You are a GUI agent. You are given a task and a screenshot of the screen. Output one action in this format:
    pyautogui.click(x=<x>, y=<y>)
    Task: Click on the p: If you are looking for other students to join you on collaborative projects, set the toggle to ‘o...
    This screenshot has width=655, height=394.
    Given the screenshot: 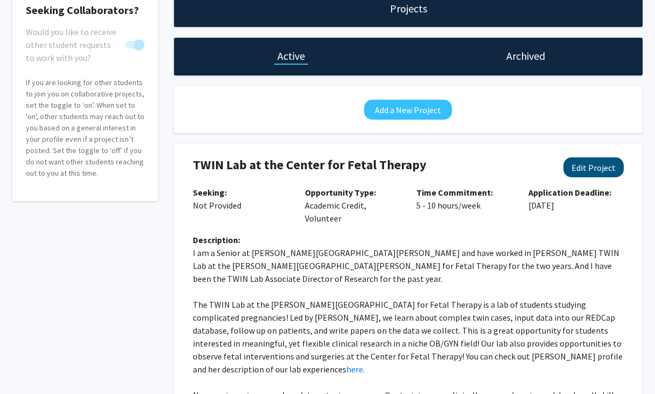 What is the action you would take?
    pyautogui.click(x=85, y=128)
    